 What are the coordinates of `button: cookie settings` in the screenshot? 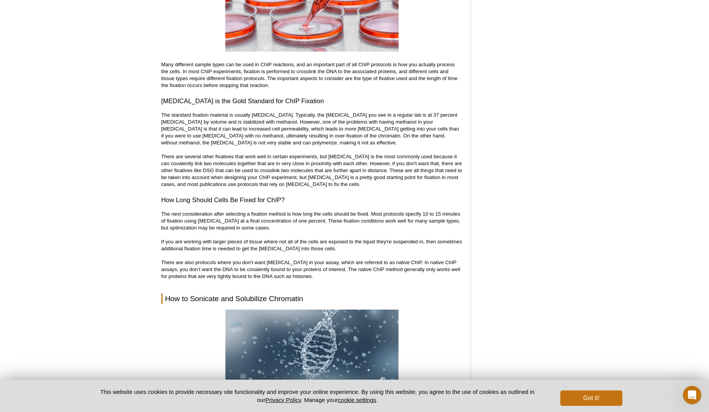 It's located at (356, 400).